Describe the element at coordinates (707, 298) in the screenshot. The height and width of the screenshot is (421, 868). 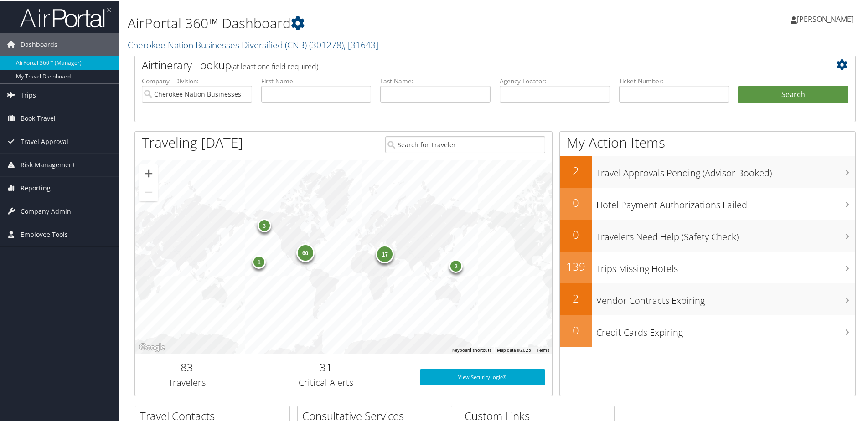
I see `a: 2Vendor Contracts Expiring` at that location.